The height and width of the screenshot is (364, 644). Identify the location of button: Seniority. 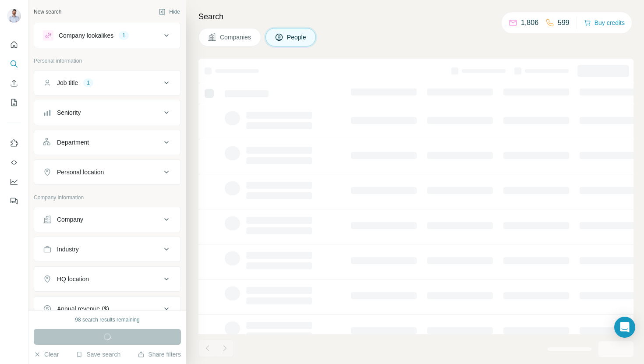
(108, 113).